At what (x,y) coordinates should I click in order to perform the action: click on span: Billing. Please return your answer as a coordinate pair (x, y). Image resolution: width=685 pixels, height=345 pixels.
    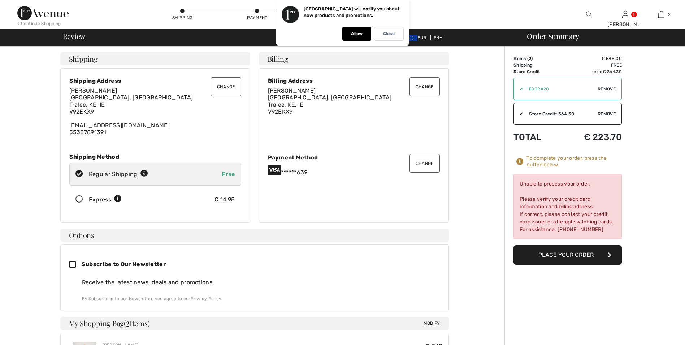
    Looking at the image, I should click on (278, 59).